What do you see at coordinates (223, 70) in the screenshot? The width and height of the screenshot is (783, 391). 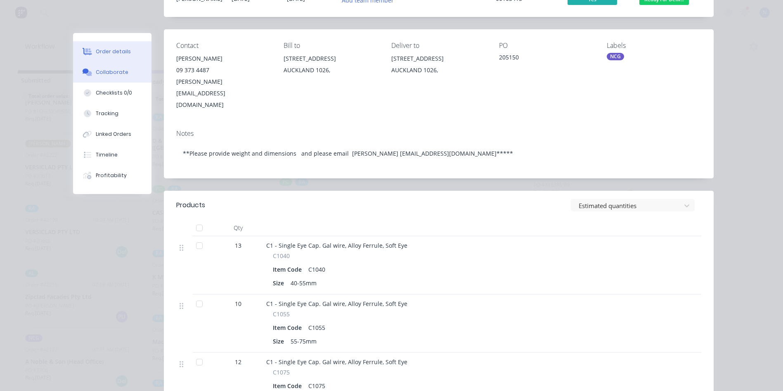 I see `div: 09 373 4487` at bounding box center [223, 70].